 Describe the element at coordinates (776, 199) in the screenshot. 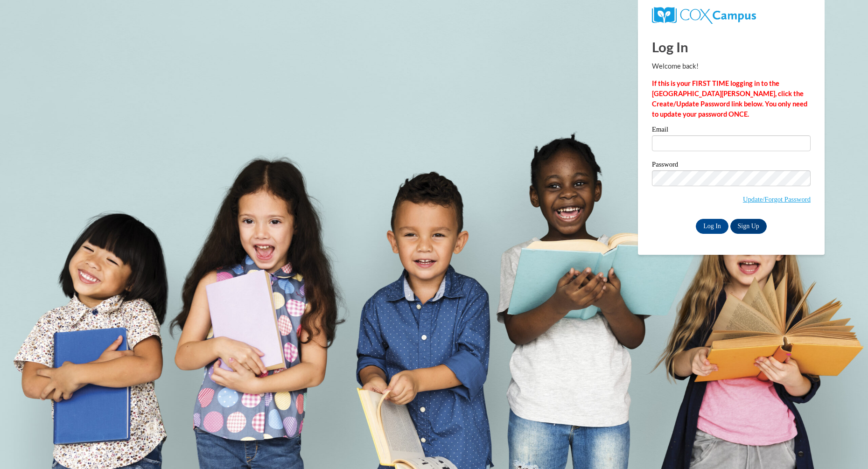

I see `a: Update/Forgot Password` at that location.